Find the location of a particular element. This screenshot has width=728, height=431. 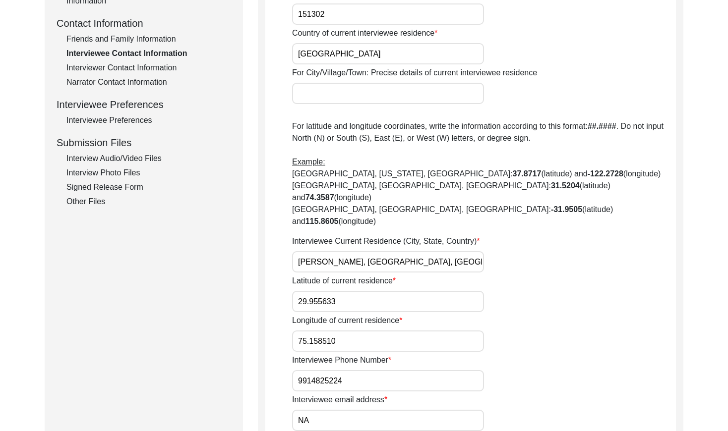

div: Interview Audio/Video Files is located at coordinates (149, 159).